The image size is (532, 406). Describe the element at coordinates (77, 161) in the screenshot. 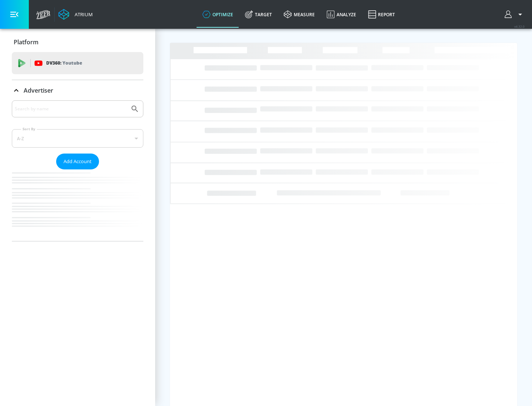

I see `button: Add Account` at that location.